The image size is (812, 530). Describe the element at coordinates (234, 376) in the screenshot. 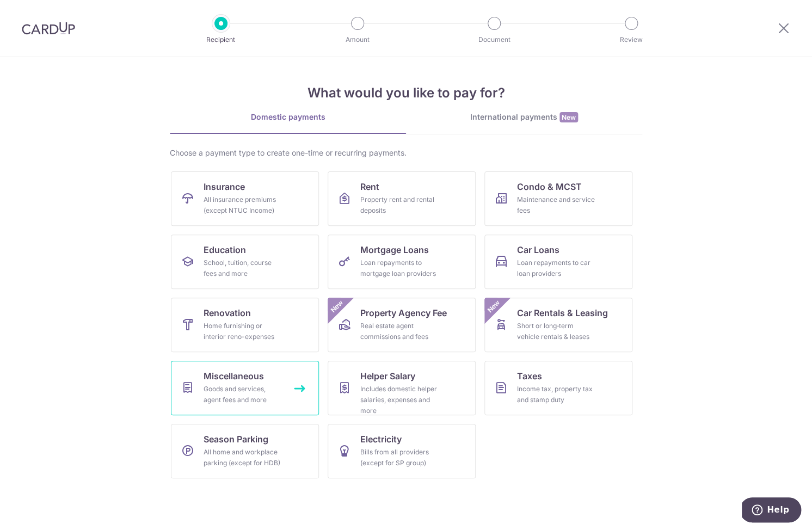

I see `span: Miscellaneous` at that location.